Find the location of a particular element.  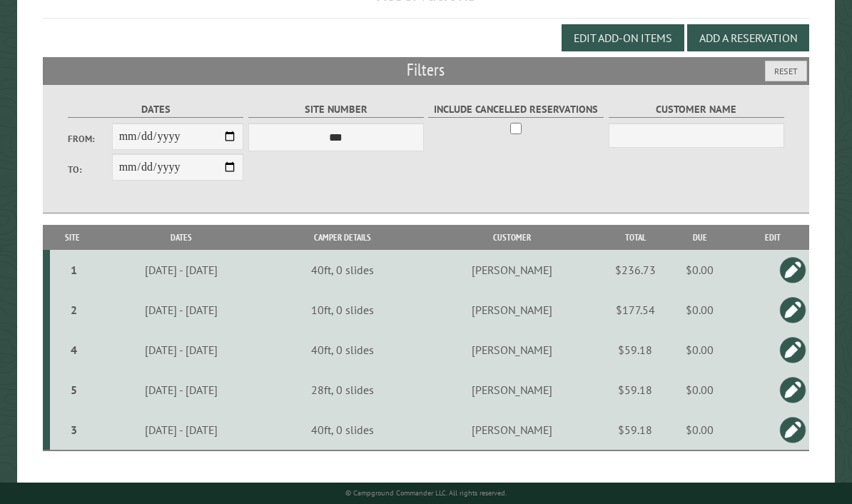

th: Site is located at coordinates (72, 237).